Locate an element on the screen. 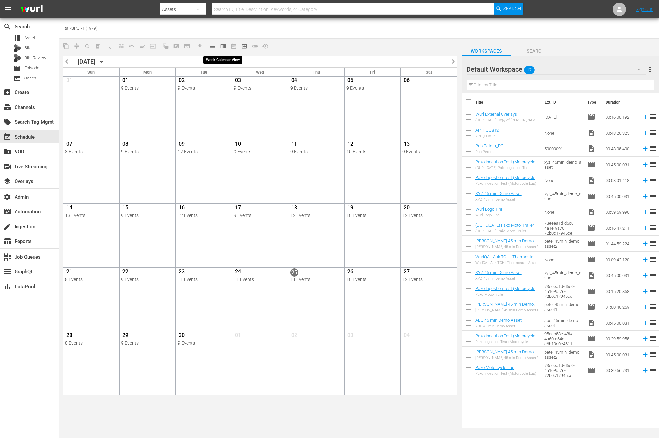 This screenshot has width=659, height=438. div: Pako Ingestion Test (Motorcycle Lap) is located at coordinates (507, 184).